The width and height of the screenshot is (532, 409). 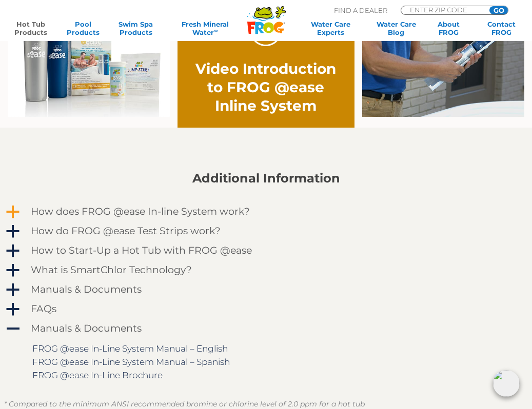 I want to click on span: A, so click(x=13, y=329).